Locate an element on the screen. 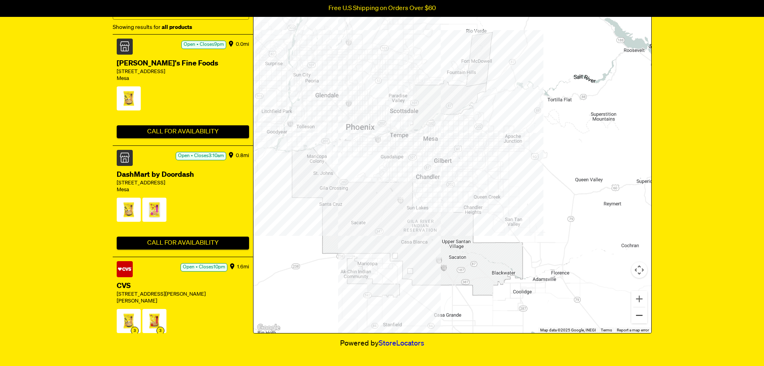 The width and height of the screenshot is (764, 366). div: Showing results for is located at coordinates (181, 27).